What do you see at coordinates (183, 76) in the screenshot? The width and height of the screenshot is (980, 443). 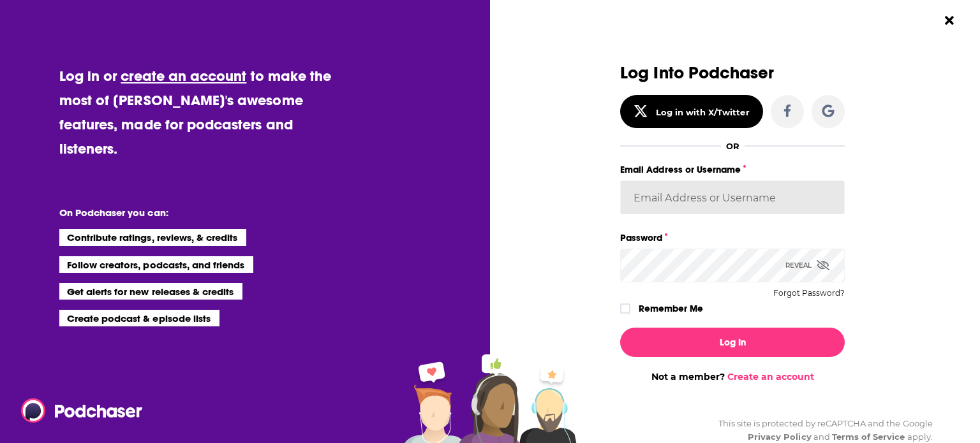 I see `a: create an account` at bounding box center [183, 76].